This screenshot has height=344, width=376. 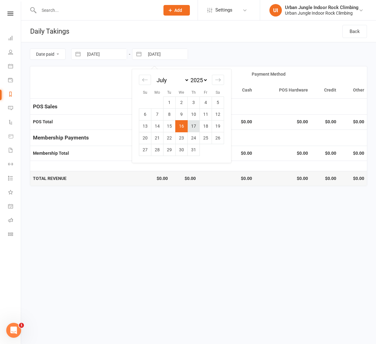 I want to click on td: Wednesday, July 30, 2025, so click(x=182, y=150).